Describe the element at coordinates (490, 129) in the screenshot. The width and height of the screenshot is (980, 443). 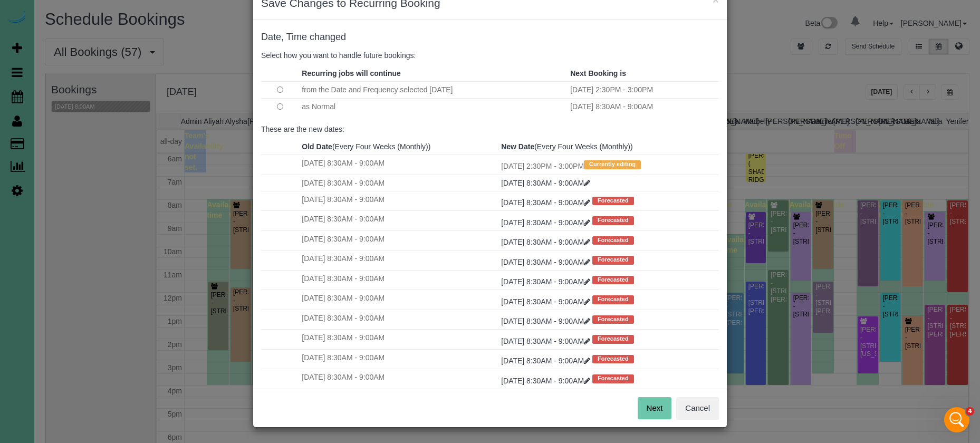
I see `p: These are the new dates:` at that location.